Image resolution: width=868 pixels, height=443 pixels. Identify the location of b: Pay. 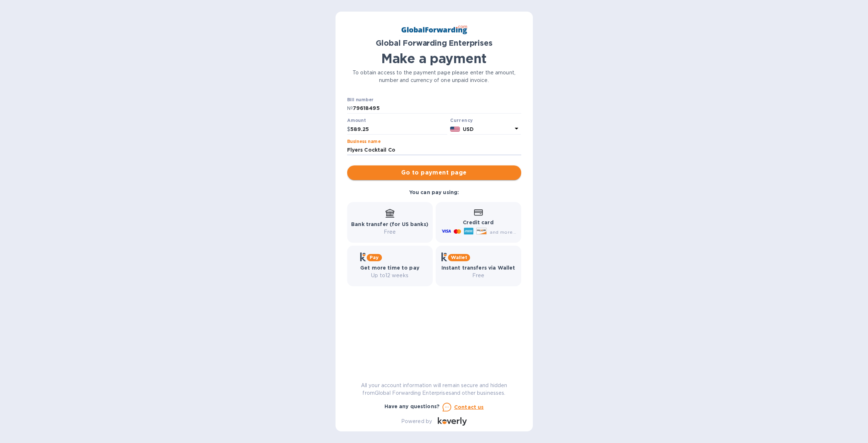
(374, 257).